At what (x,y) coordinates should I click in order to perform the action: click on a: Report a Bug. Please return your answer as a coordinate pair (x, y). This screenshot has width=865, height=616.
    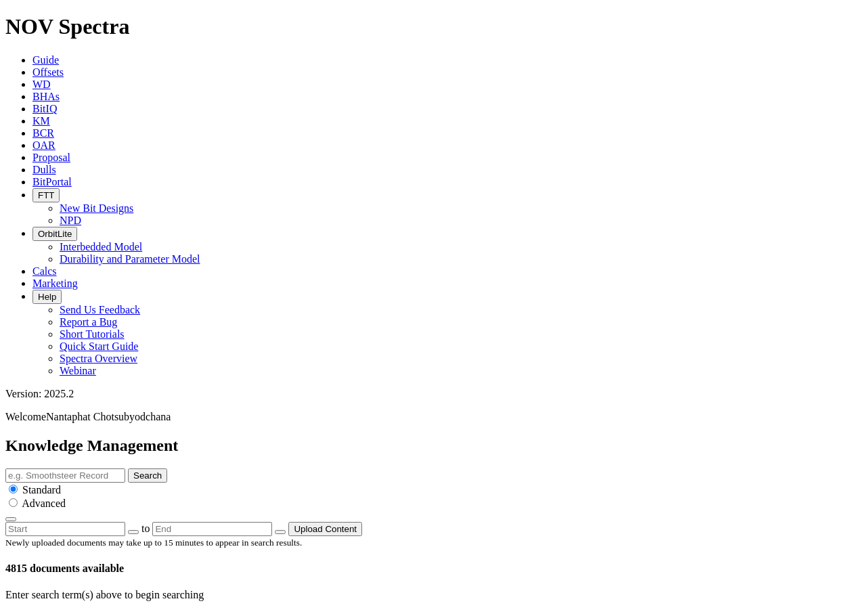
    Looking at the image, I should click on (88, 321).